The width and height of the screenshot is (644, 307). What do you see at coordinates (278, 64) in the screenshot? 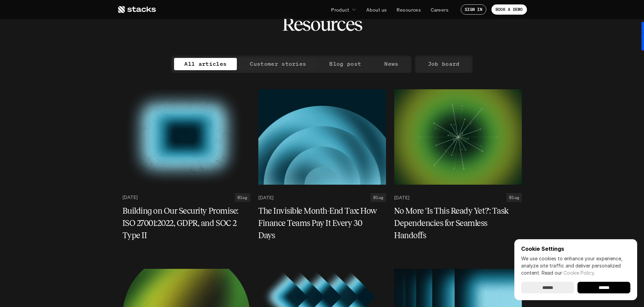
I see `p: Customer stories` at bounding box center [278, 64].